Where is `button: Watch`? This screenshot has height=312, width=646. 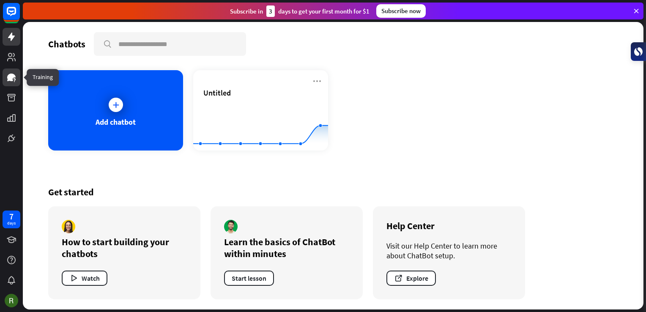 button: Watch is located at coordinates (85, 278).